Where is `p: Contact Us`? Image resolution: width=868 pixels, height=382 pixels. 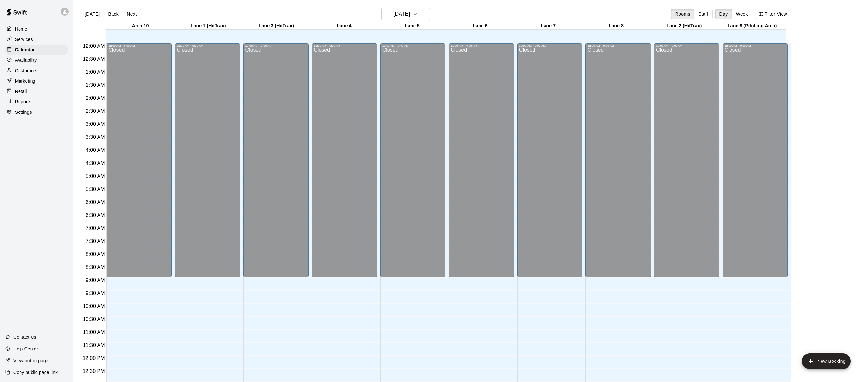 p: Contact Us is located at coordinates (25, 337).